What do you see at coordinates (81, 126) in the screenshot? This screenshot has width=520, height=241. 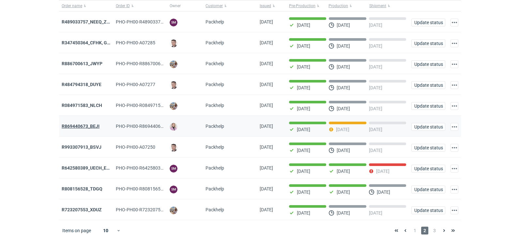 I see `a: R869440673_BEJI` at bounding box center [81, 126].